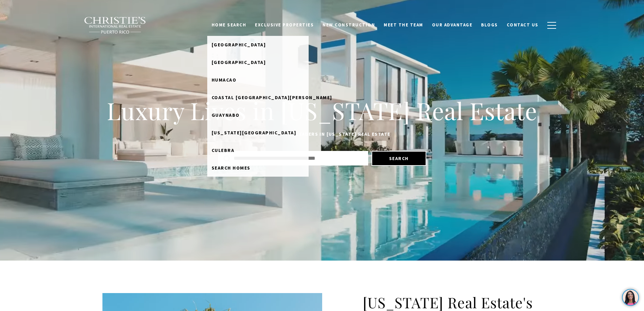  What do you see at coordinates (349, 25) in the screenshot?
I see `span: New Construction` at bounding box center [349, 25].